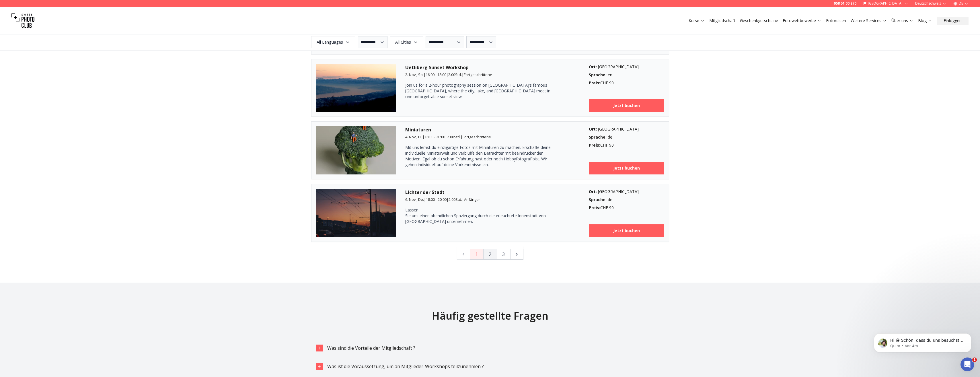  I want to click on button: Geschenkgutscheine, so click(759, 20).